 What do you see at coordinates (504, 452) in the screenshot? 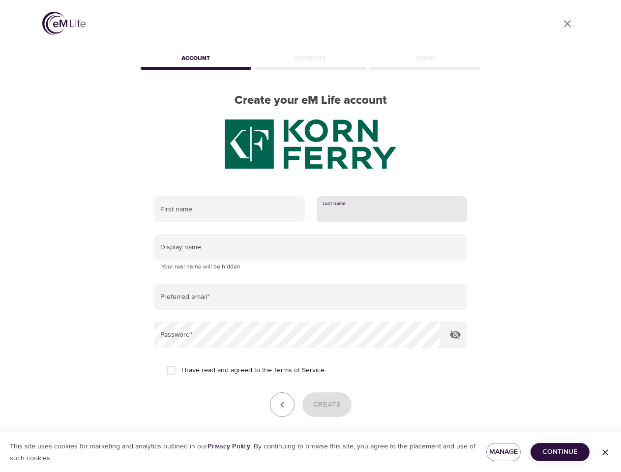
I see `button: Manage` at bounding box center [504, 452].